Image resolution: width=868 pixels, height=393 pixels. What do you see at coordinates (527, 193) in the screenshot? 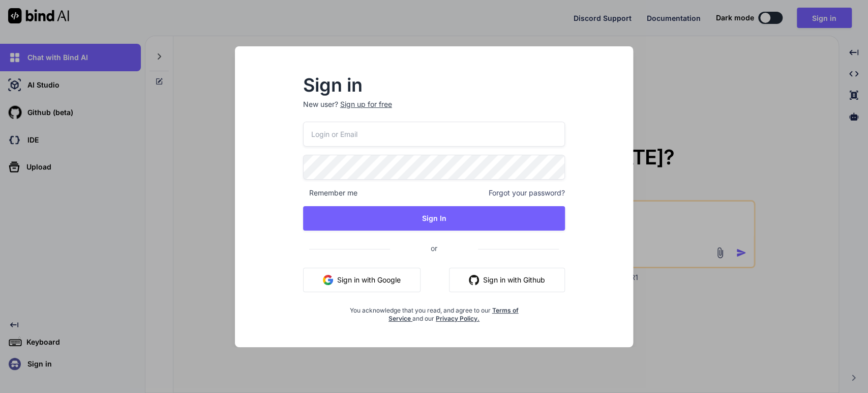
I see `span: Forgot your password?` at bounding box center [527, 193].